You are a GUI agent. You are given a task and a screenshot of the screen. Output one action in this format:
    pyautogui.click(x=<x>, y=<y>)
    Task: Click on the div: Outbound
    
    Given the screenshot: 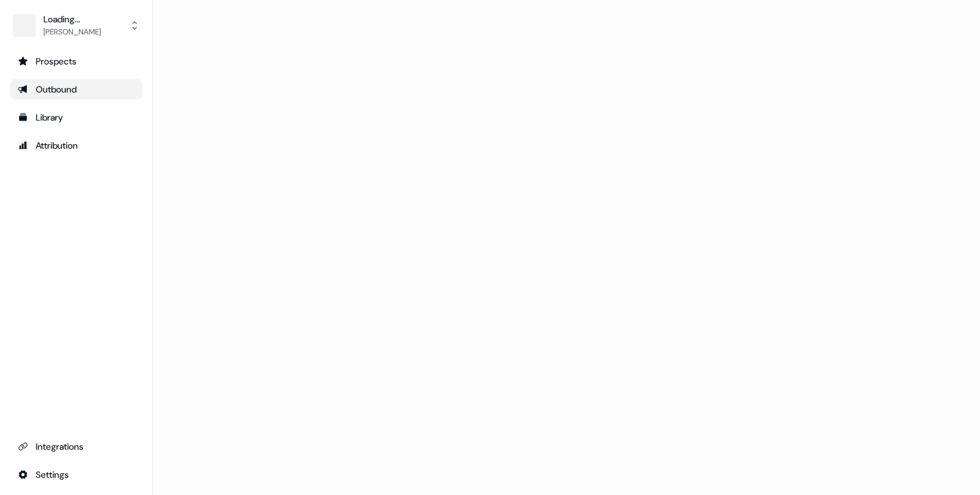 What is the action you would take?
    pyautogui.click(x=76, y=90)
    